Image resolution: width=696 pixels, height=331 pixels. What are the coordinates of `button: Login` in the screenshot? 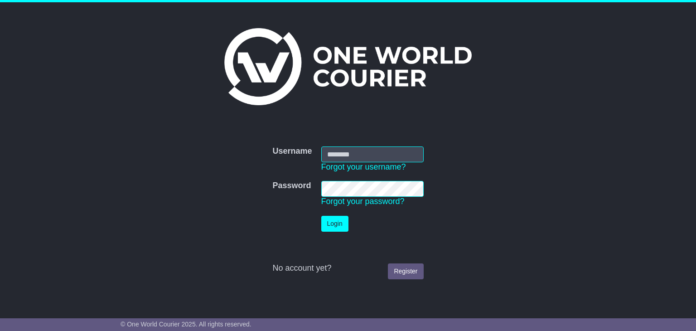 It's located at (335, 224).